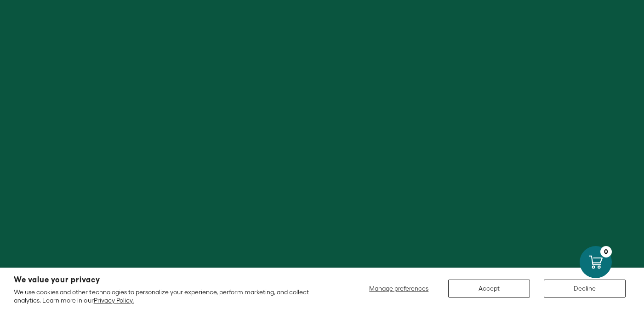 Image resolution: width=644 pixels, height=309 pixels. What do you see at coordinates (173, 279) in the screenshot?
I see `h2: We value your privacy` at bounding box center [173, 279].